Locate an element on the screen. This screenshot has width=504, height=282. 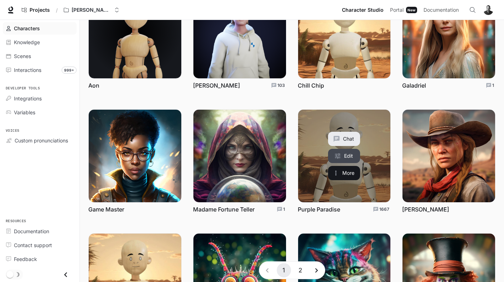
button: Go to next page is located at coordinates (317, 270).